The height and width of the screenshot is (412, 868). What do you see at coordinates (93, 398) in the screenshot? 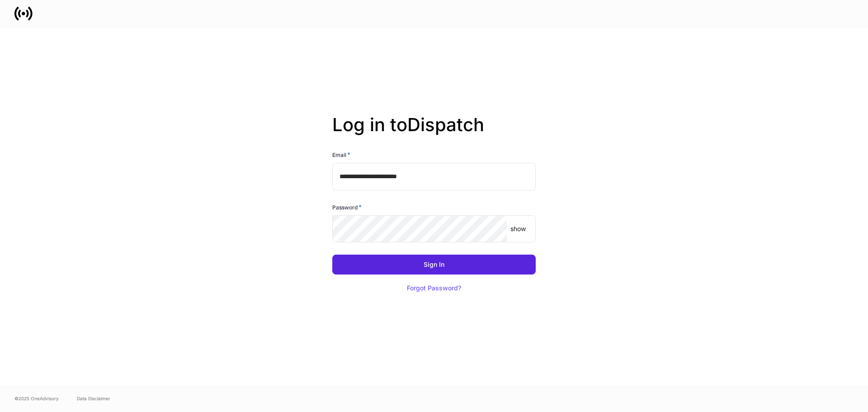
I see `a: Data Disclaimer` at bounding box center [93, 398].